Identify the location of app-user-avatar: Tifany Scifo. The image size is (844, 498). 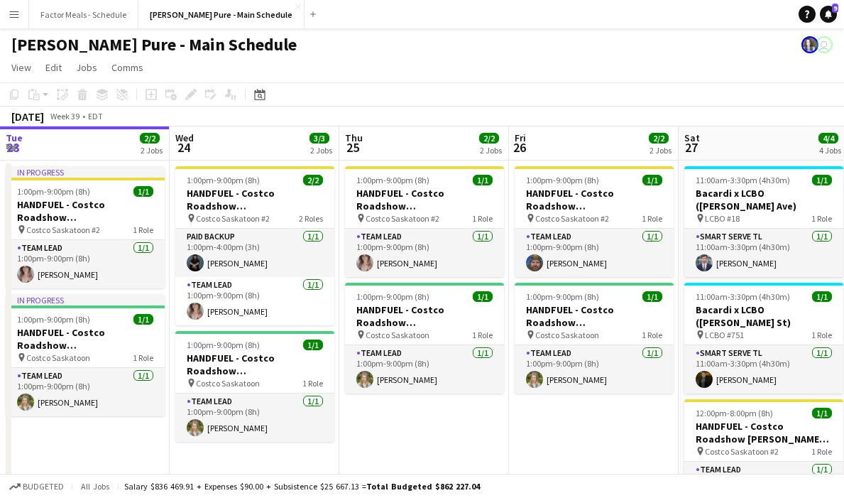
(824, 45).